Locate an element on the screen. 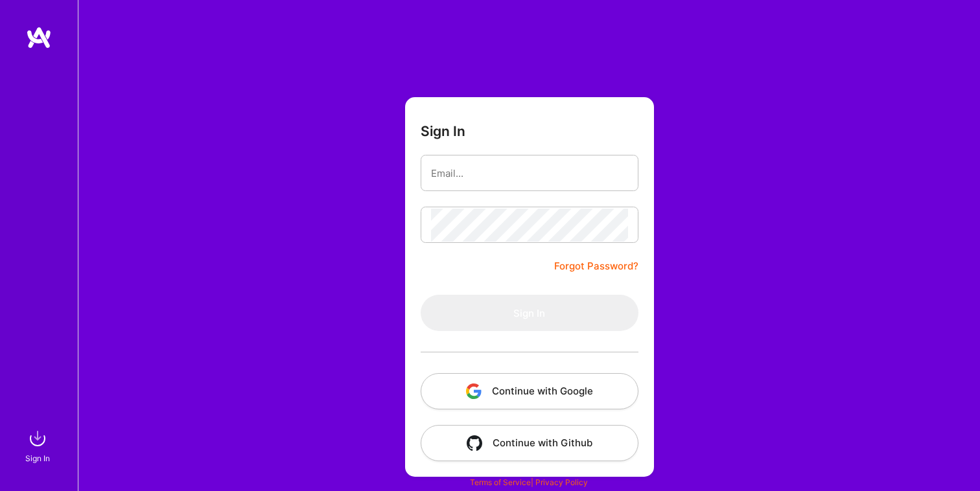  input: Email... is located at coordinates (529, 173).